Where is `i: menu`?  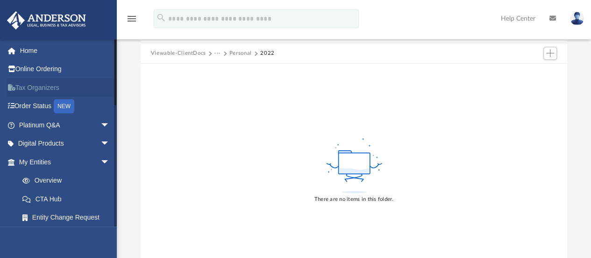 i: menu is located at coordinates (132, 19).